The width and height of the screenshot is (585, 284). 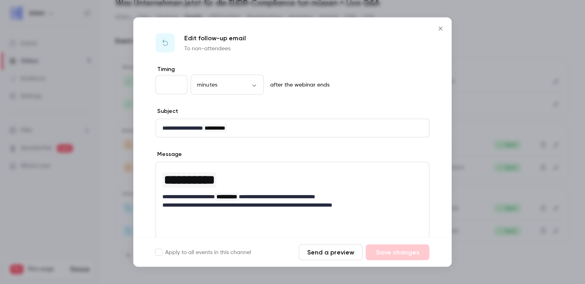 I want to click on label: Timing, so click(x=293, y=69).